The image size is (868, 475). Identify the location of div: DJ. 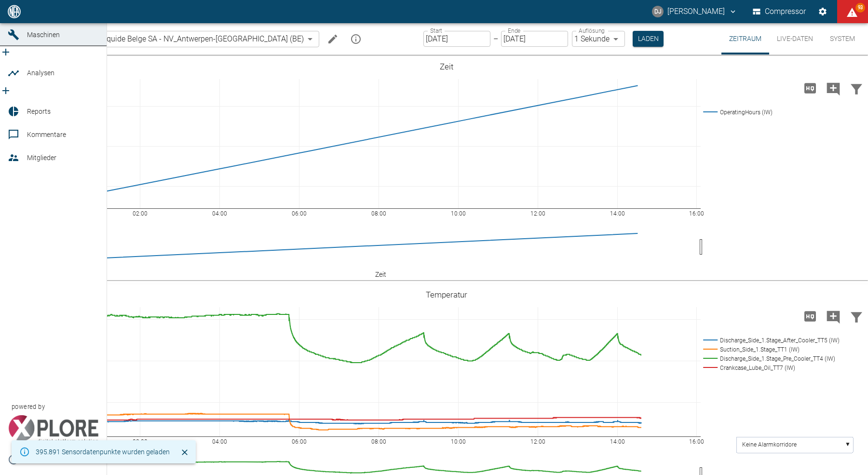
(658, 11).